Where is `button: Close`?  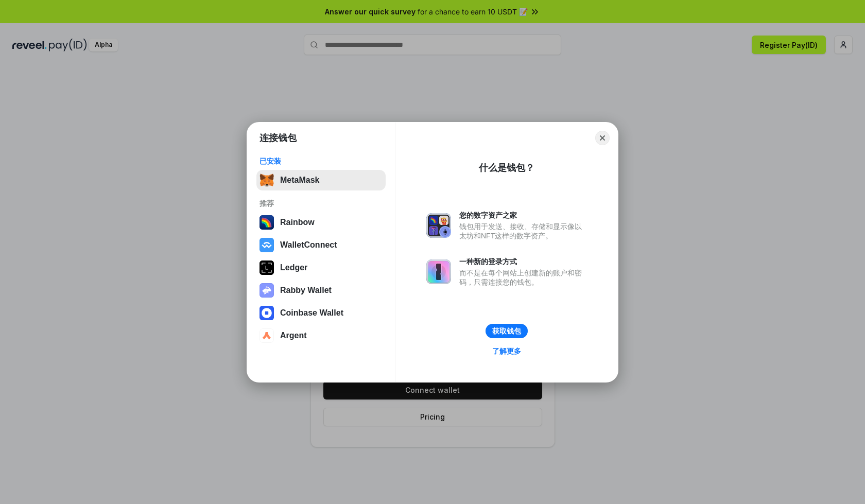
button: Close is located at coordinates (603, 138).